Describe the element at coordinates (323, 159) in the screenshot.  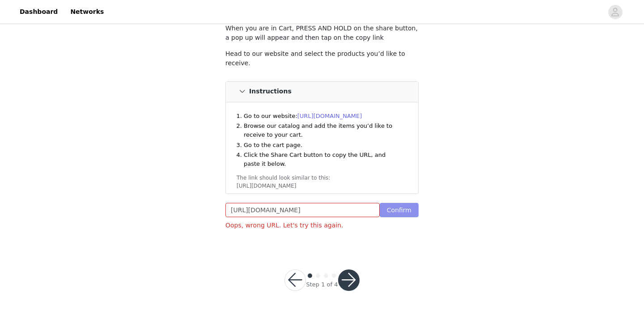
I see `li: Click the Share Cart button to copy the URL, and paste it below.` at that location.